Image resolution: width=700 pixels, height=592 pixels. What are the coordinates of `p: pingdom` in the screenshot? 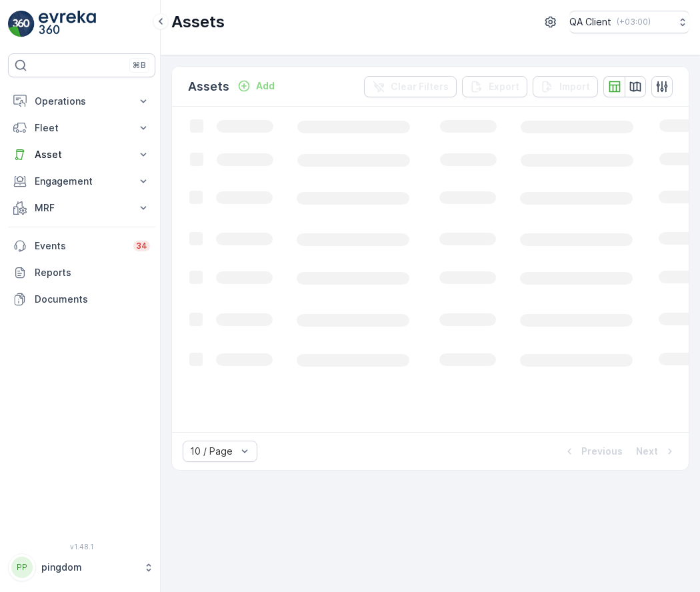 It's located at (89, 567).